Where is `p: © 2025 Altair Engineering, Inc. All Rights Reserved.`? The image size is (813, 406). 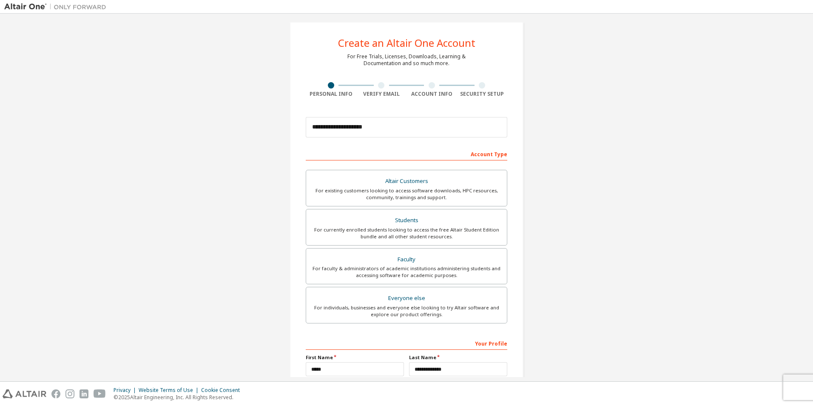
p: © 2025 Altair Engineering, Inc. All Rights Reserved. is located at coordinates (179, 397).